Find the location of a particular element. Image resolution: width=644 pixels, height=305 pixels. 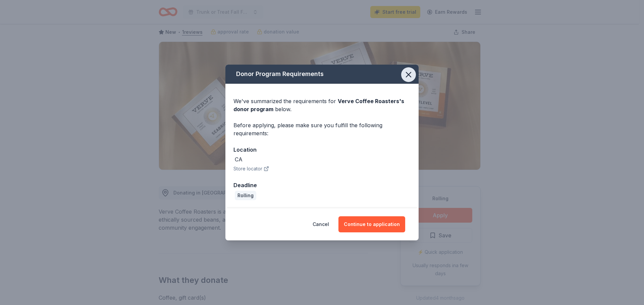

div: We've summarized the requirements for below. is located at coordinates (322, 105).